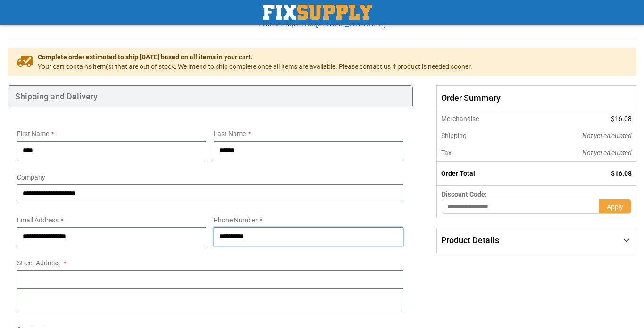 This screenshot has width=644, height=328. What do you see at coordinates (464, 194) in the screenshot?
I see `span: Discount Code:` at bounding box center [464, 194].